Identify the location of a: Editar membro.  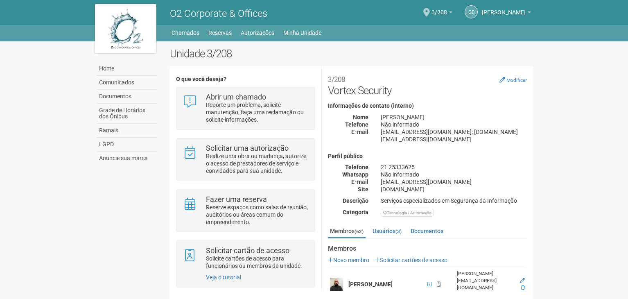
(523, 281).